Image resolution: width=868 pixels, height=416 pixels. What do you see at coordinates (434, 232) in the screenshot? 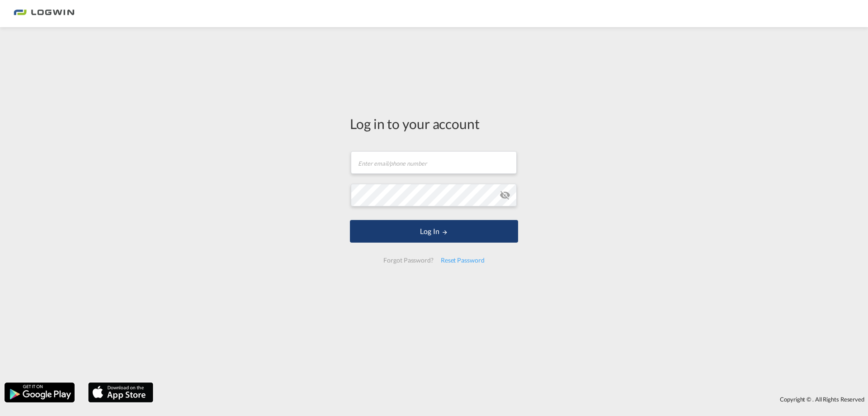
I see `button: LOGIN` at bounding box center [434, 232].